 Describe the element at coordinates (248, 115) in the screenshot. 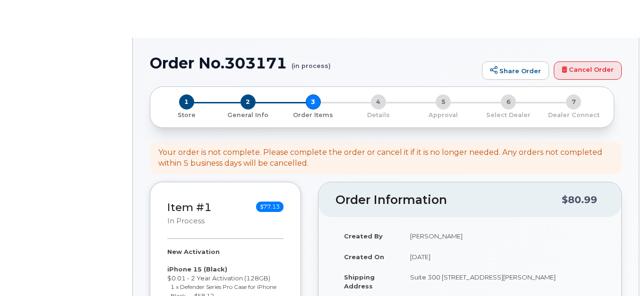

I see `p: General Info` at that location.